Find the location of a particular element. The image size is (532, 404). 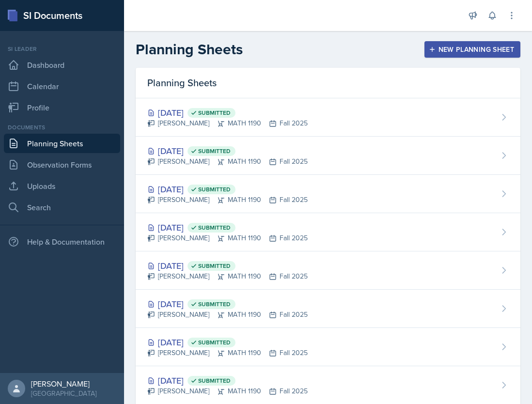

a: Search is located at coordinates (62, 207).